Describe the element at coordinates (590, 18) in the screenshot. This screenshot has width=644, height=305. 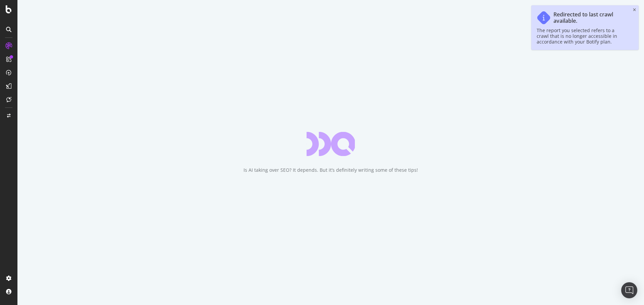
I see `div: Redirected to last crawl available.` at that location.